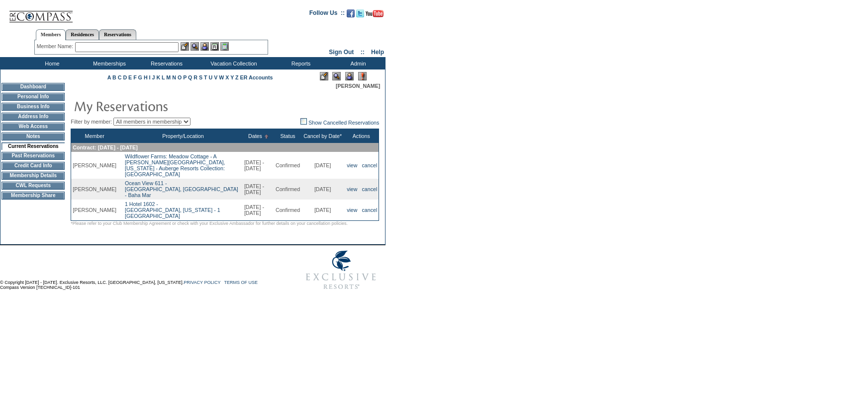 The height and width of the screenshot is (411, 868). Describe the element at coordinates (140, 78) in the screenshot. I see `a: G` at that location.